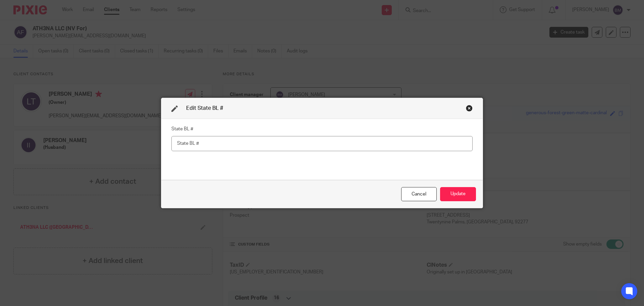 The height and width of the screenshot is (306, 644). I want to click on button: Update, so click(458, 194).